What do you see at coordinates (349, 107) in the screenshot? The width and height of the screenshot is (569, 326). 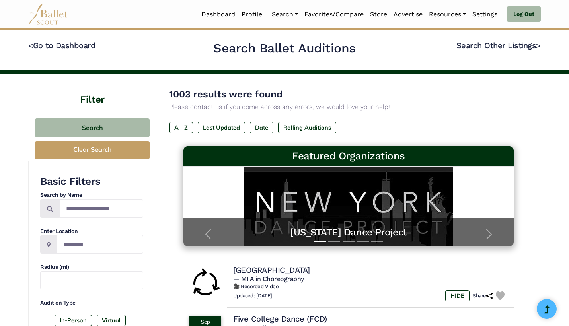 I see `p: Please contact us if you come across any errors, we would love your help!` at bounding box center [349, 107].